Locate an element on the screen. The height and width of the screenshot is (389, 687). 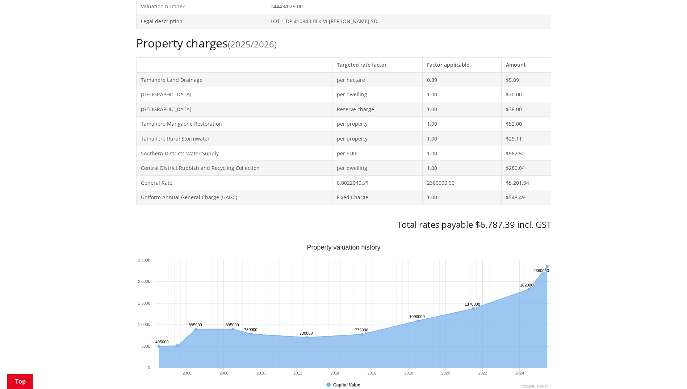
td: Southern Districts Water Supply is located at coordinates (234, 153).